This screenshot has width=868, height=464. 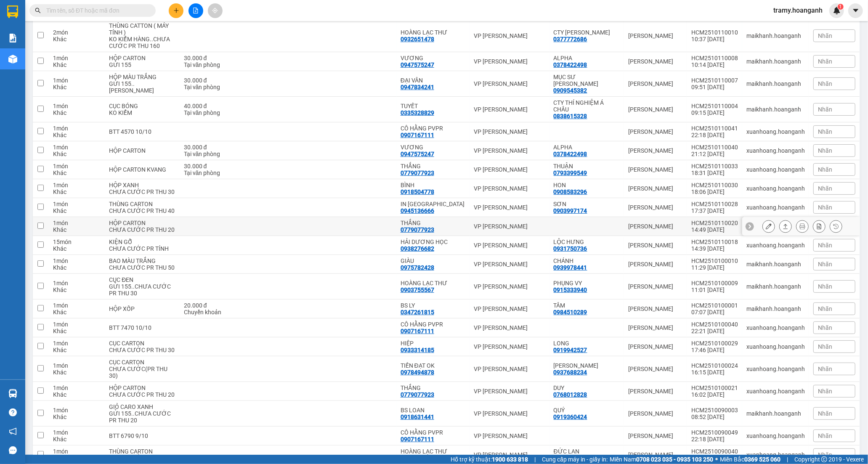 What do you see at coordinates (841, 6) in the screenshot?
I see `sup: 1` at bounding box center [841, 6].